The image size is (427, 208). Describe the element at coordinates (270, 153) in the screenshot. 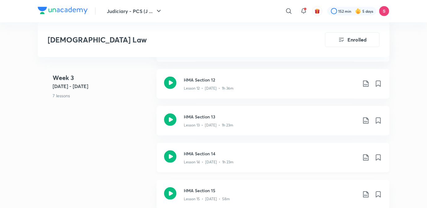

I see `h3: HMA Section 14` at that location.